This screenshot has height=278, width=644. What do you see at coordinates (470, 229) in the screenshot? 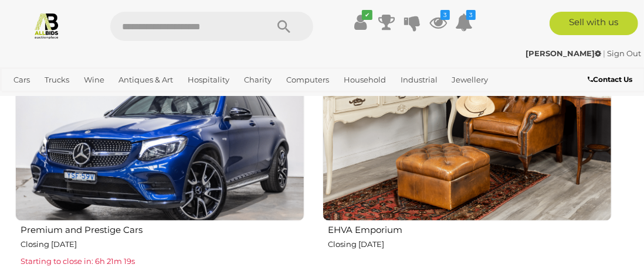
I see `h2: EHVA Emporium` at bounding box center [470, 229].